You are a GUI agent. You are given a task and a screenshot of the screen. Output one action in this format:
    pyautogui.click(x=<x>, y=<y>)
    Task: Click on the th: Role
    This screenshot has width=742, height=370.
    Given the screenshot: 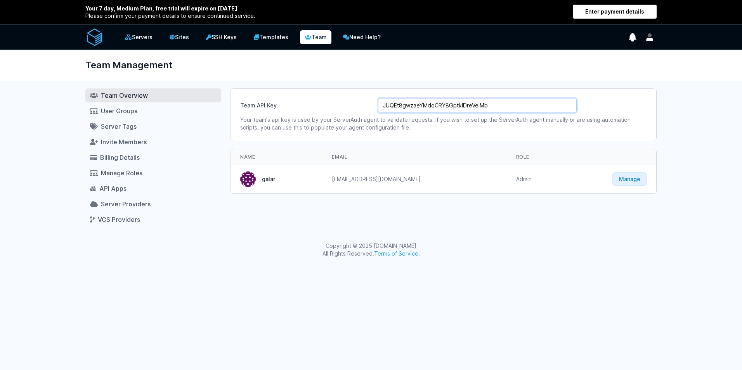 What is the action you would take?
    pyautogui.click(x=536, y=157)
    